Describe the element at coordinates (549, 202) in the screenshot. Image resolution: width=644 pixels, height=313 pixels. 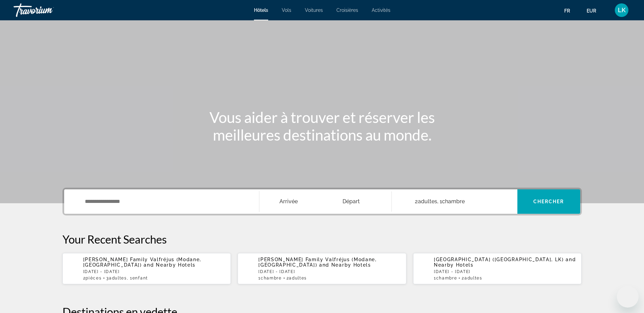
I see `button: Chercher` at that location.